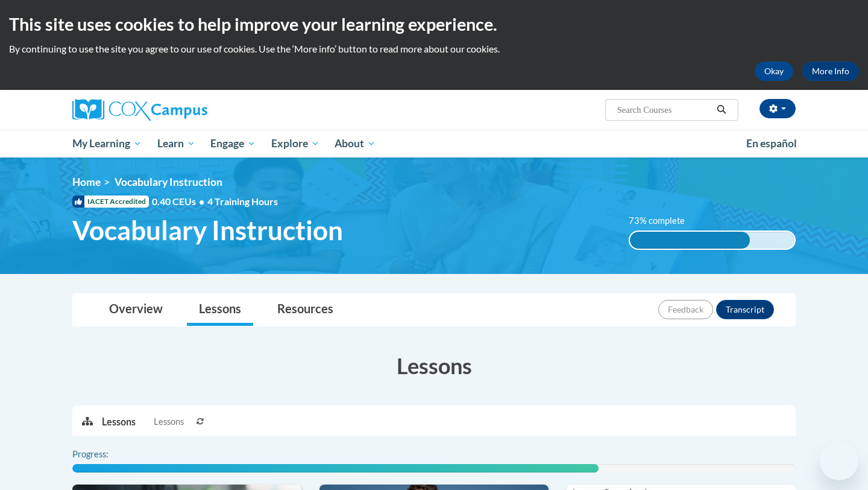 The width and height of the screenshot is (868, 490). Describe the element at coordinates (107, 454) in the screenshot. I see `label: Progress:` at that location.